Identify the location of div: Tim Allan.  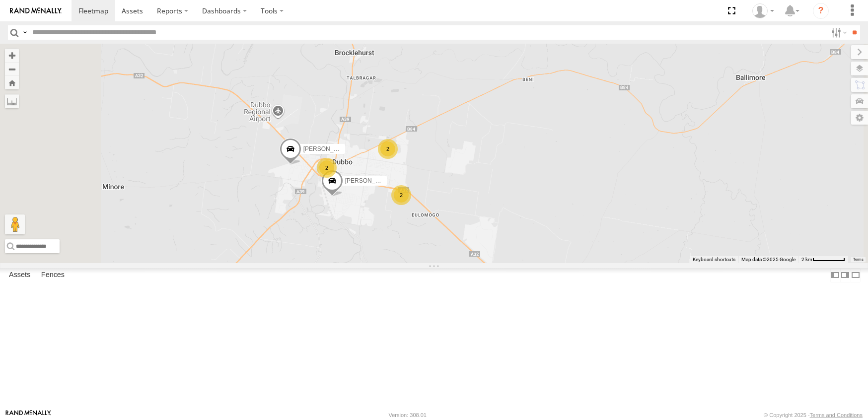
(764, 11).